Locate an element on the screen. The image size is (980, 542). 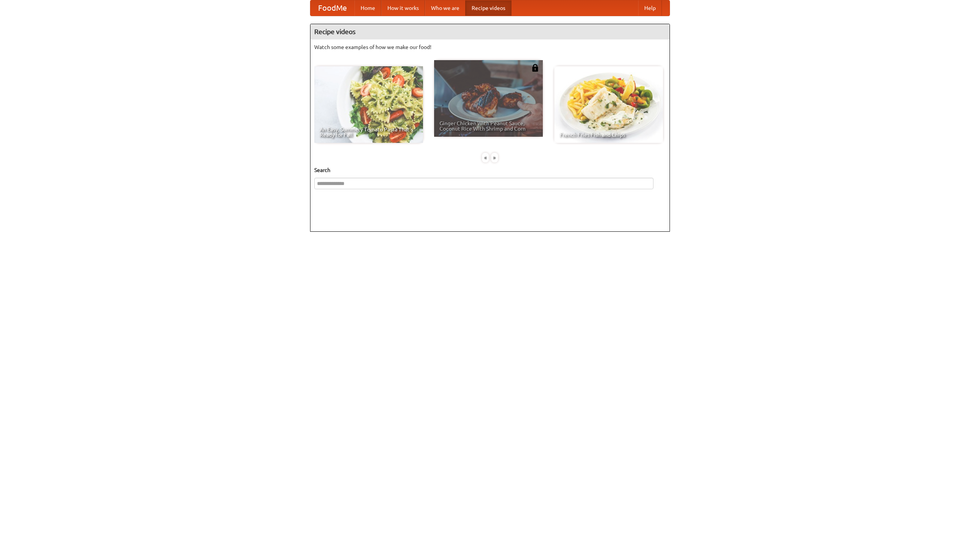
span: French Fries Fish and Chips is located at coordinates (609, 135).